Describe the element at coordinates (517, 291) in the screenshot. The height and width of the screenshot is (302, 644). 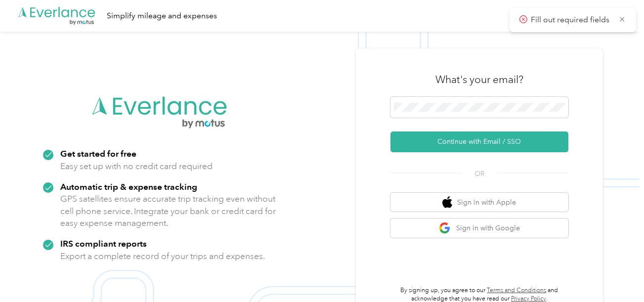
I see `a: Terms and Conditions` at that location.